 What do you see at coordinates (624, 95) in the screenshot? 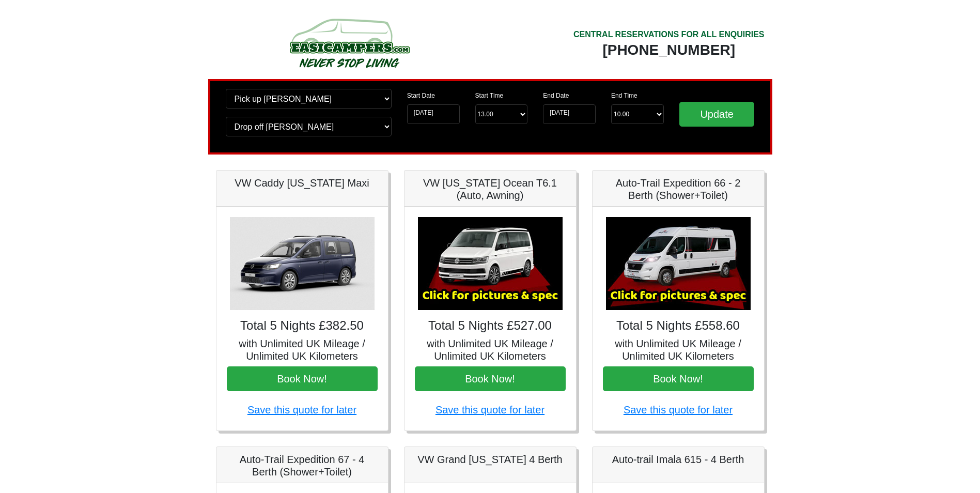
I see `label: End Time` at bounding box center [624, 95].